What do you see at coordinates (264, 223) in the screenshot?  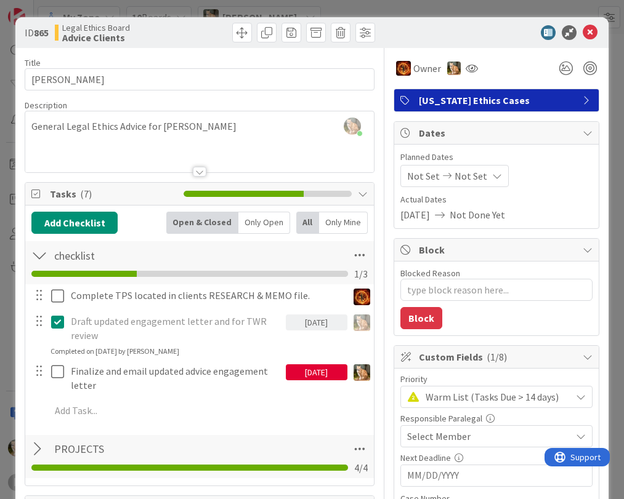 I see `div: Only Open` at bounding box center [264, 223].